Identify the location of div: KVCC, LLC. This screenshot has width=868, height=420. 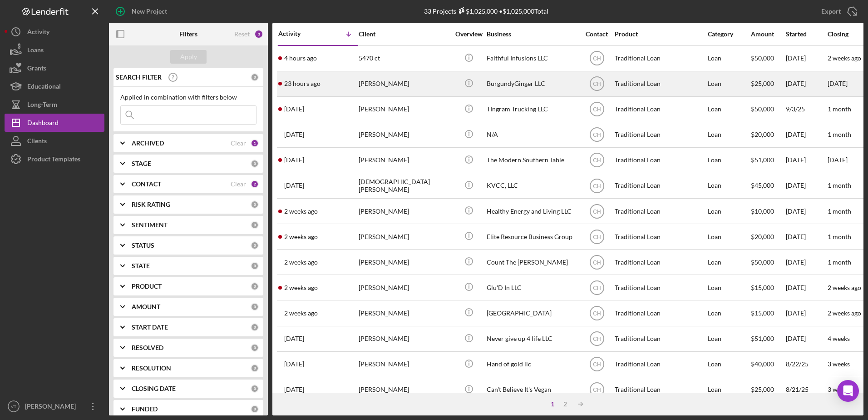
(532, 186).